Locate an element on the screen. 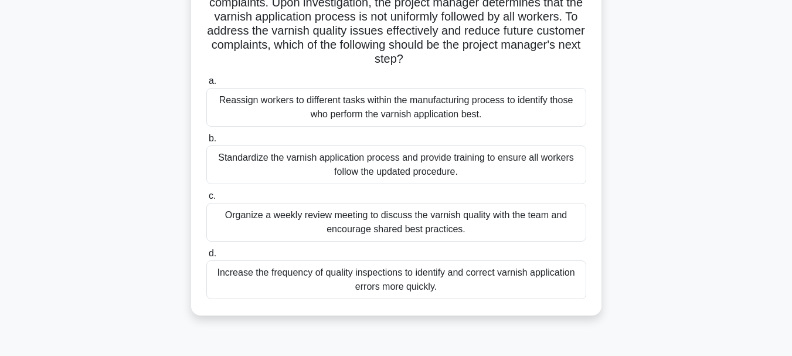  div: Standardize the varnish application process and provide training to ensure all workers follow the... is located at coordinates (396, 165).